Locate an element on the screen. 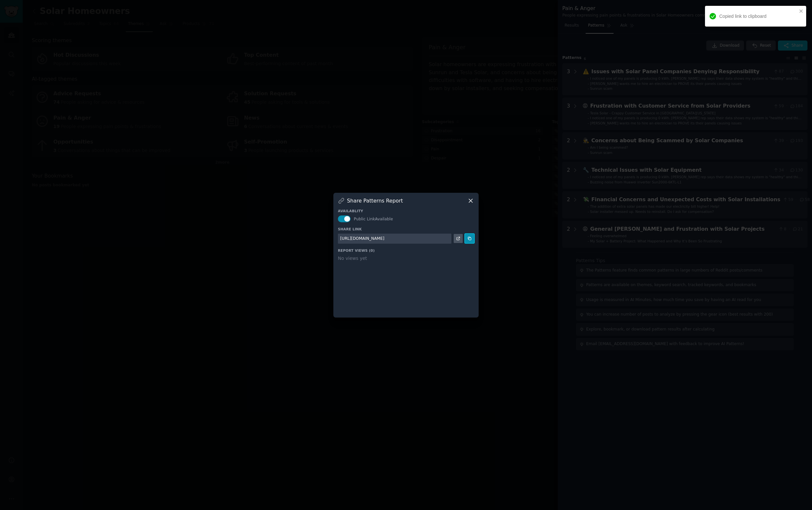 The width and height of the screenshot is (812, 510). h3: Availablity is located at coordinates (406, 211).